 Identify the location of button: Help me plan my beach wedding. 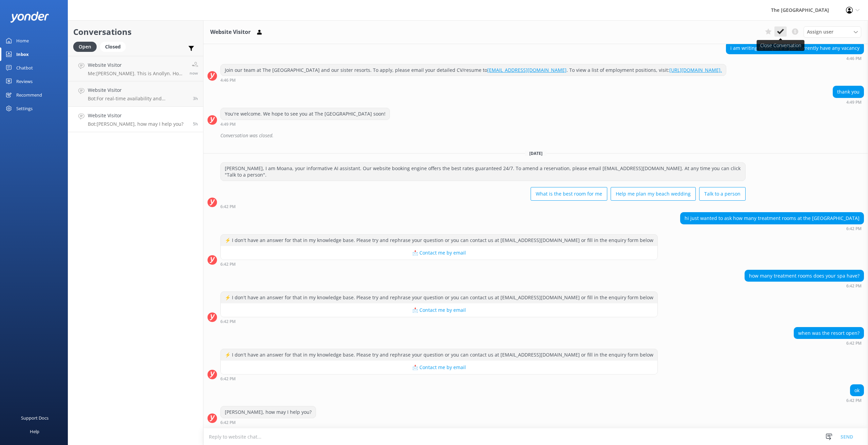
(653, 194).